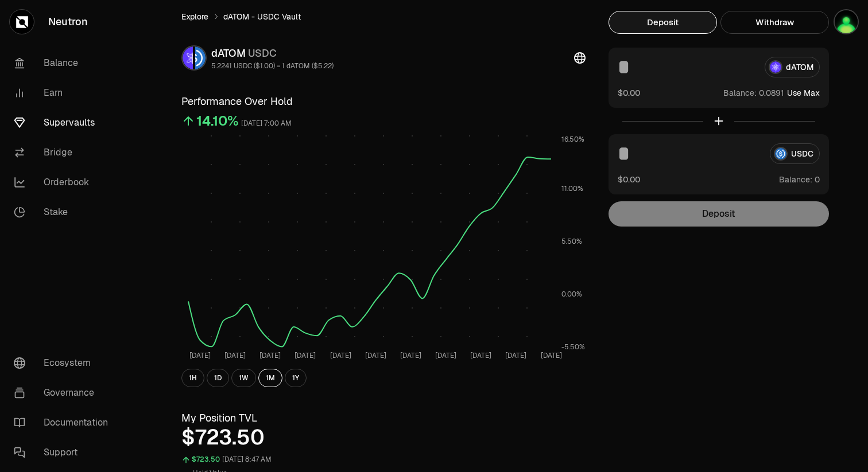 This screenshot has height=472, width=868. I want to click on button: 1H, so click(193, 378).